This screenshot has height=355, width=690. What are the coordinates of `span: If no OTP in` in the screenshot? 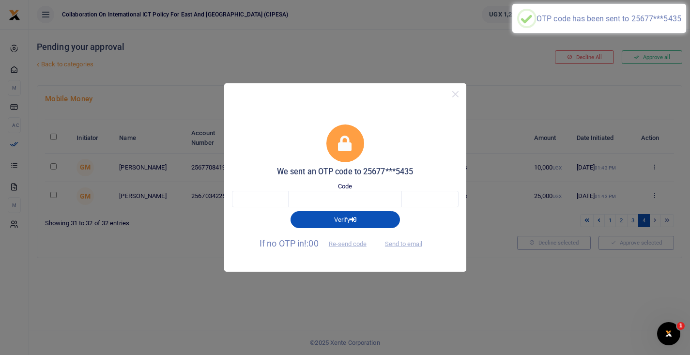 It's located at (317, 243).